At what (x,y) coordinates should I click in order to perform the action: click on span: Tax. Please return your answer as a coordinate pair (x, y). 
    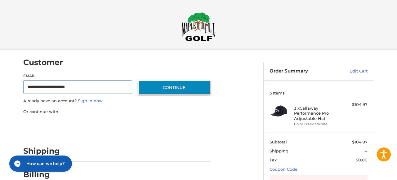
    Looking at the image, I should click on (273, 160).